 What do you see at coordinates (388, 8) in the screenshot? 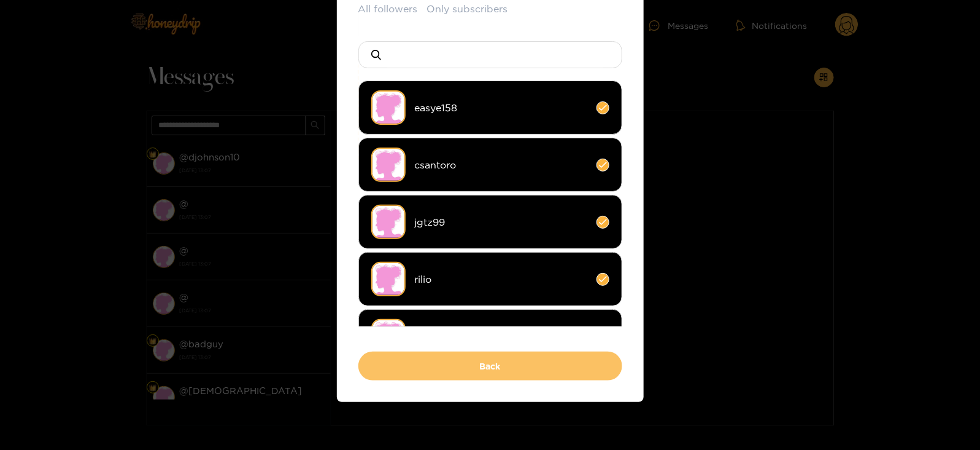
I see `button: All followers` at bounding box center [388, 8].